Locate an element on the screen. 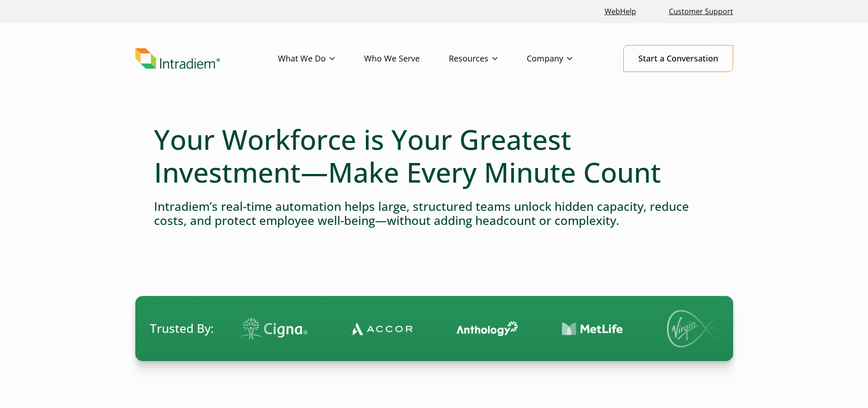 This screenshot has width=868, height=408. h4: Intradiem’s real-time automation helps large, structured teams unlock hidden capacity, reduce cos... is located at coordinates (434, 214).